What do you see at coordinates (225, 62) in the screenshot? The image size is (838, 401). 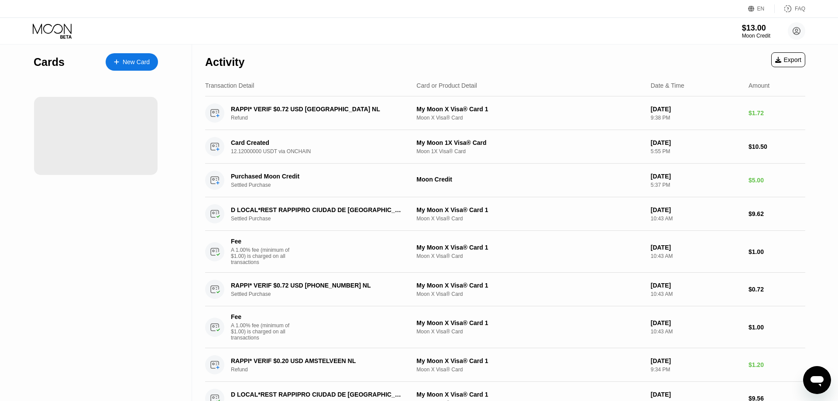 I see `div: Activity` at bounding box center [225, 62].